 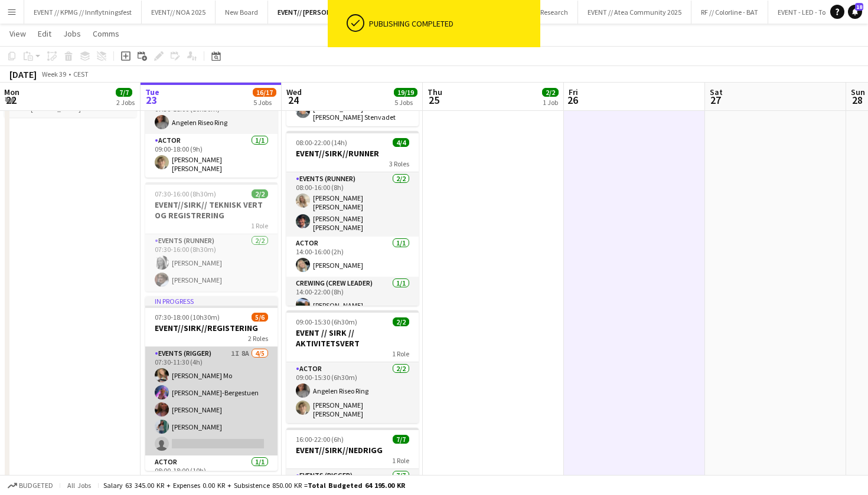 I want to click on span: 07:30-16:00 (8h30m), so click(x=185, y=194).